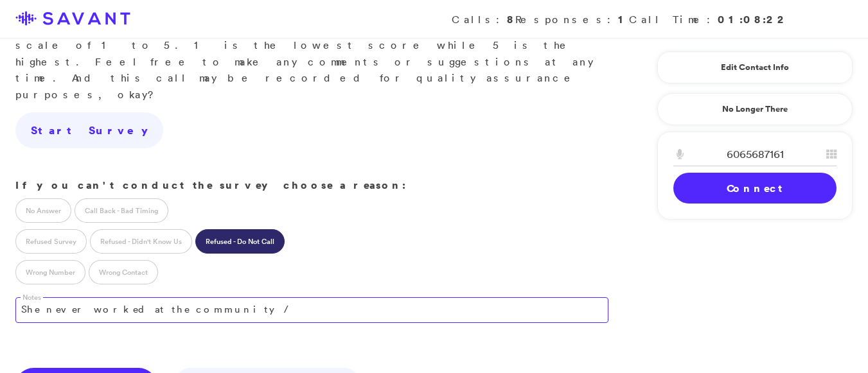 The width and height of the screenshot is (868, 373). Describe the element at coordinates (211, 185) in the screenshot. I see `strong: If you can't conduct the survey choose a reason:` at that location.